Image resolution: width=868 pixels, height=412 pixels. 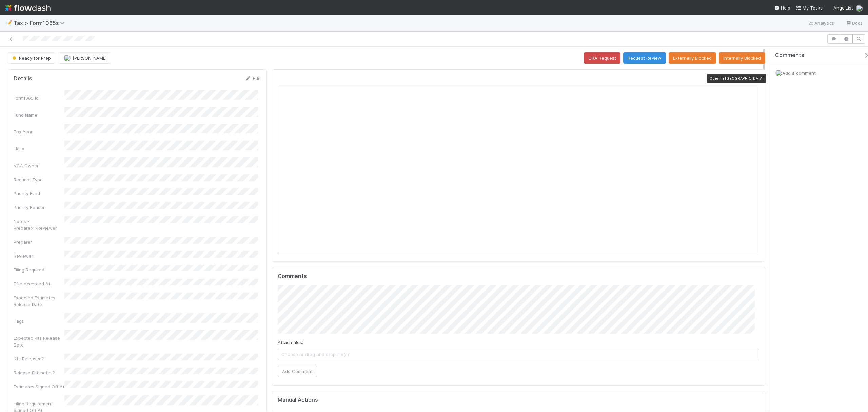 What do you see at coordinates (39, 179) in the screenshot?
I see `div: Request Type` at bounding box center [39, 179].